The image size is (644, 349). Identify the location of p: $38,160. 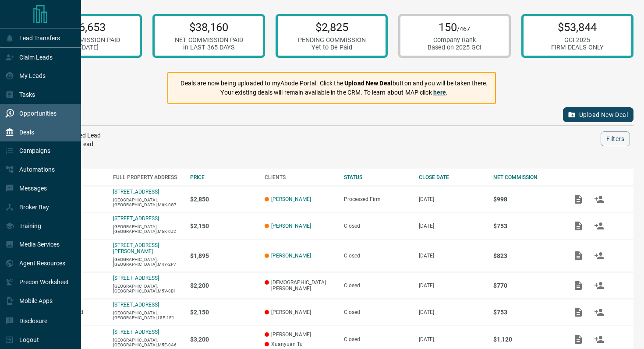
(209, 27).